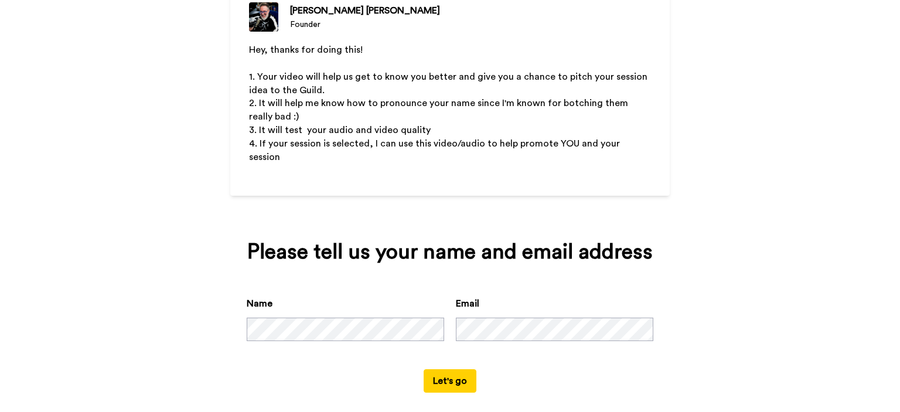 This screenshot has height=412, width=900. I want to click on span: Hey, thanks for doing this!, so click(306, 50).